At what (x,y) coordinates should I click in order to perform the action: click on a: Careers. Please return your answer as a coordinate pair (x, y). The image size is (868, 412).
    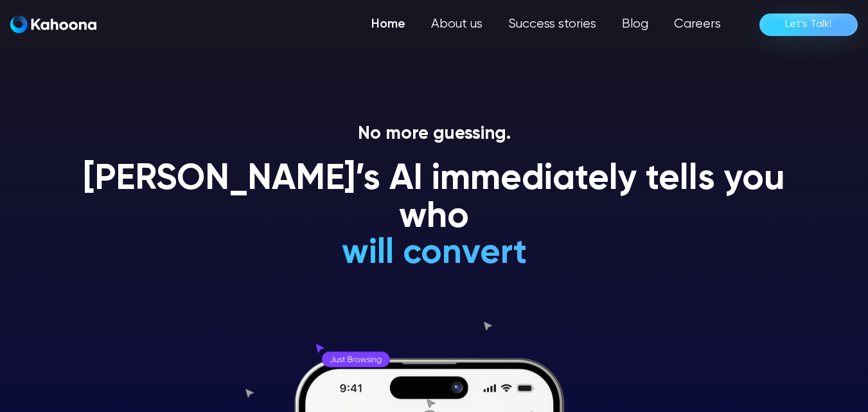
    Looking at the image, I should click on (697, 24).